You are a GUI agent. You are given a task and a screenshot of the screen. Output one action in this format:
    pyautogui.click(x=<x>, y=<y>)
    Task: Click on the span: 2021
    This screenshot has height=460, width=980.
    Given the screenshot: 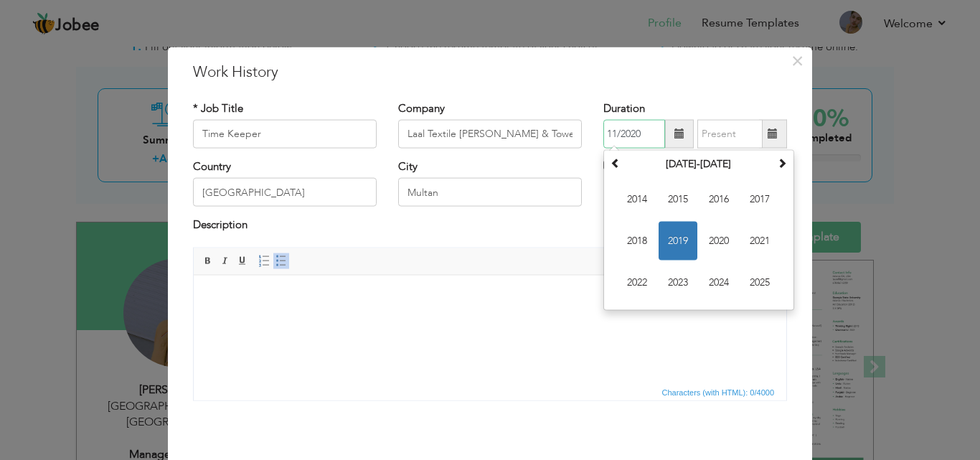 What is the action you would take?
    pyautogui.click(x=760, y=241)
    